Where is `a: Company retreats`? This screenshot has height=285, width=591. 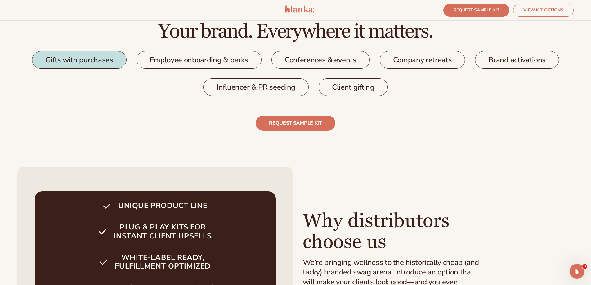 a: Company retreats is located at coordinates (422, 60).